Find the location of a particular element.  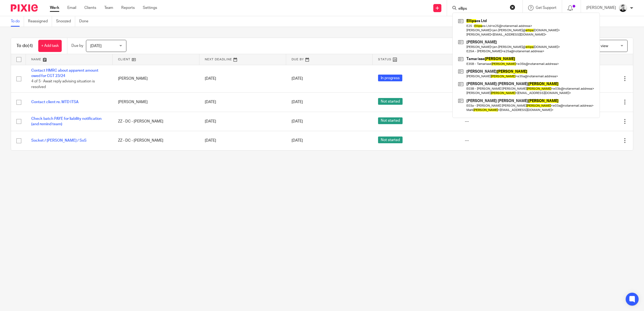

a: Settings is located at coordinates (150, 8).